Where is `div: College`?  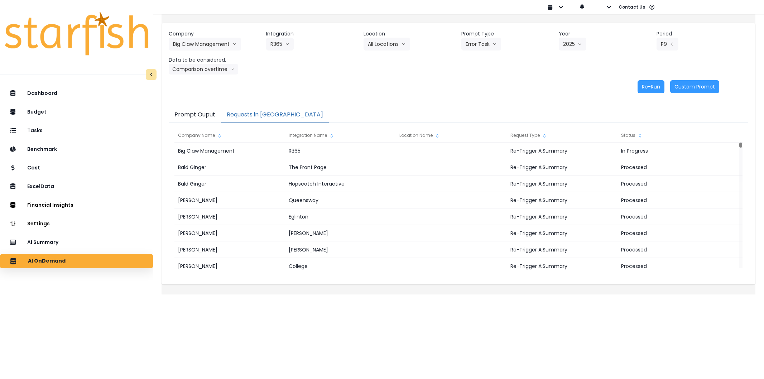
div: College is located at coordinates (340, 266).